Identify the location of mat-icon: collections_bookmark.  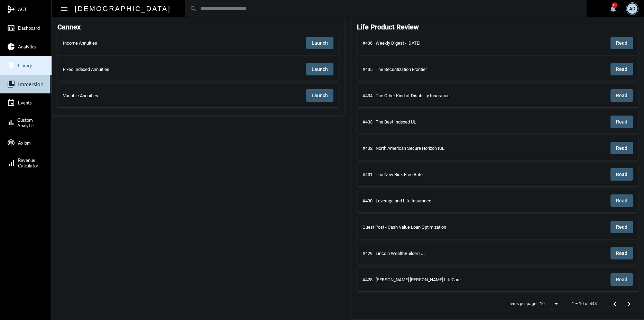
(11, 84).